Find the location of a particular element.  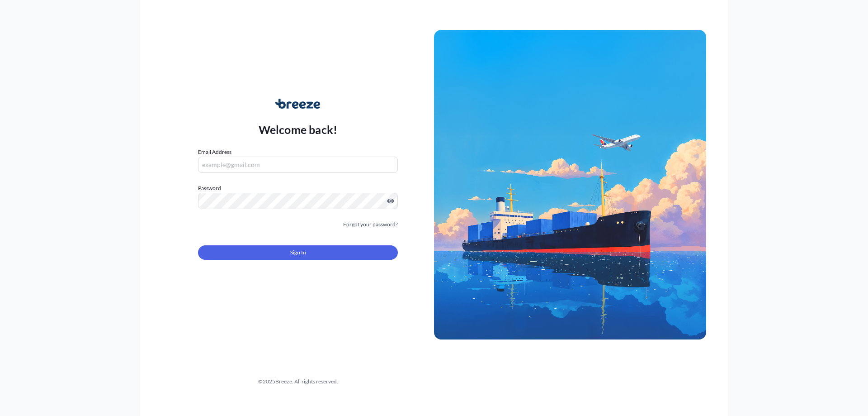

label: Email Address is located at coordinates (215, 152).